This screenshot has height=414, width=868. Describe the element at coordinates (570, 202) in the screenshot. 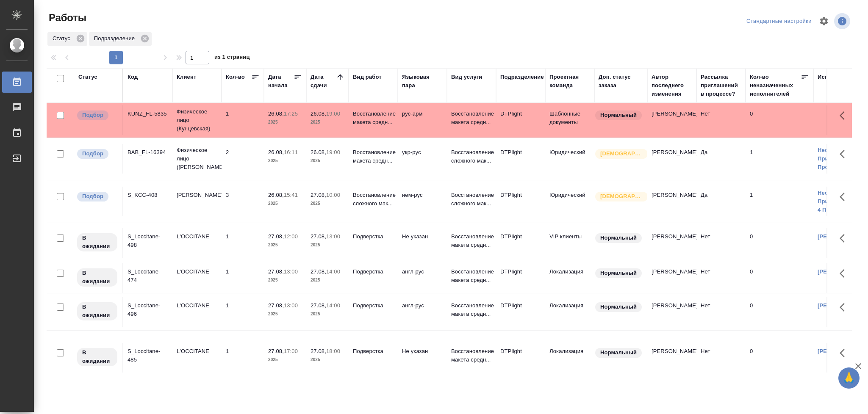

I see `td: Юридический` at that location.